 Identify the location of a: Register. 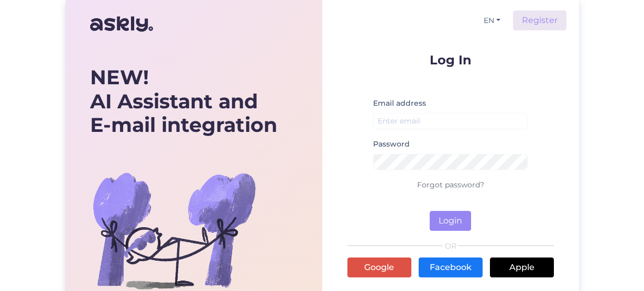
(540, 20).